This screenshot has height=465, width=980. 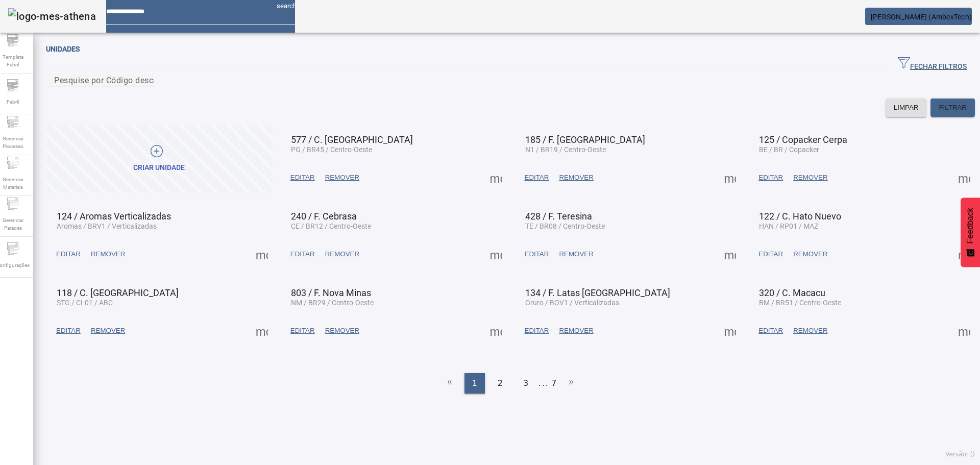 What do you see at coordinates (63, 49) in the screenshot?
I see `span: Unidades` at bounding box center [63, 49].